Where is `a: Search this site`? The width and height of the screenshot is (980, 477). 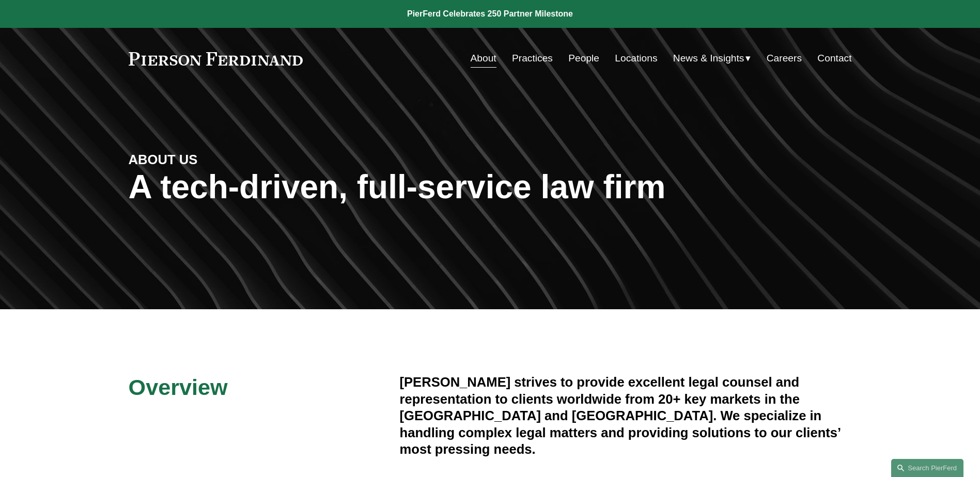
a: Search this site is located at coordinates (927, 468).